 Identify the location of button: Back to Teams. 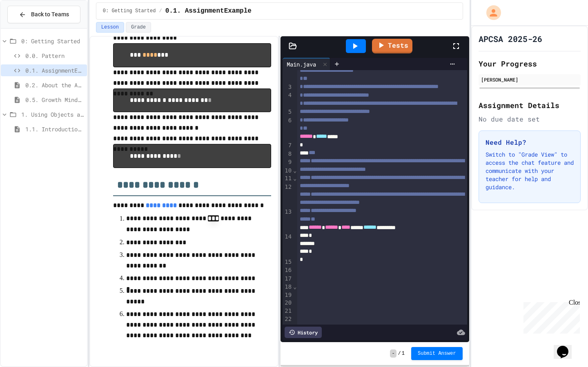
(44, 14).